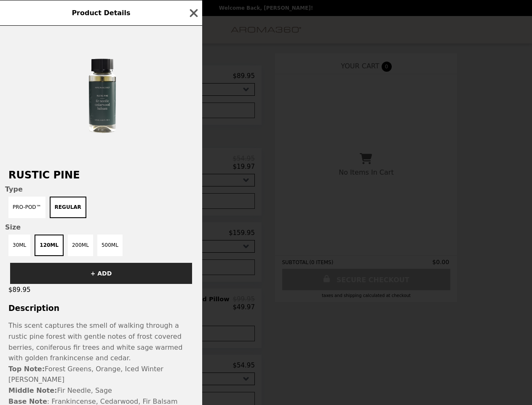  Describe the element at coordinates (19, 245) in the screenshot. I see `button: 30mL` at that location.